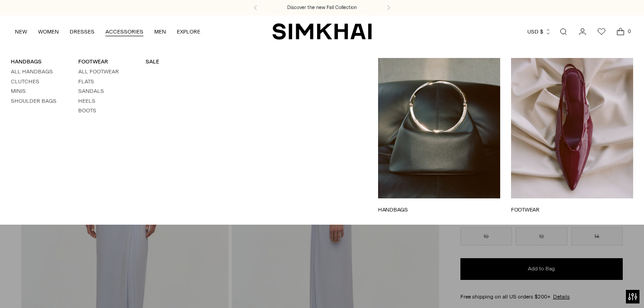 The width and height of the screenshot is (644, 308). I want to click on a: WOMEN, so click(48, 31).